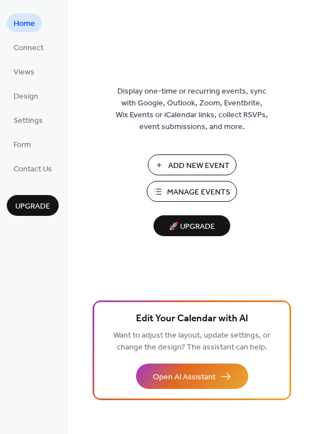 The width and height of the screenshot is (316, 434). Describe the element at coordinates (22, 144) in the screenshot. I see `a: Form` at that location.